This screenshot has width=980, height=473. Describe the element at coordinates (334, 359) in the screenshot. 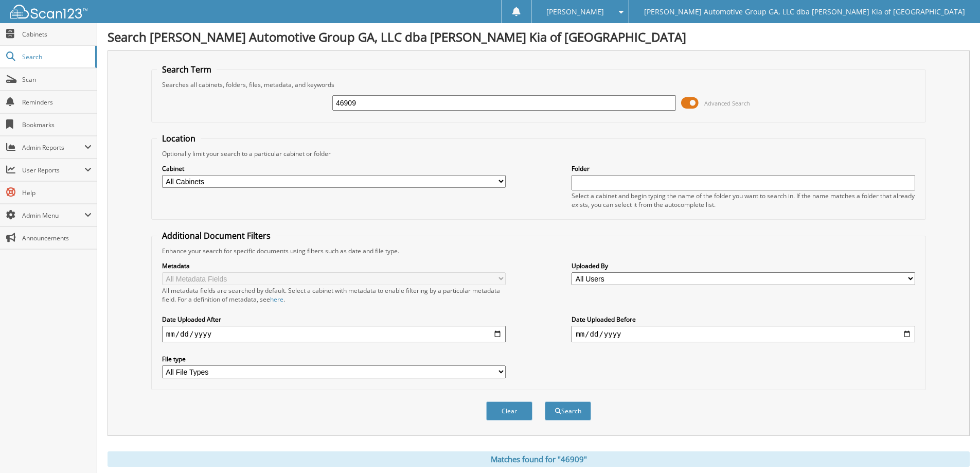

I see `label: File type` at that location.